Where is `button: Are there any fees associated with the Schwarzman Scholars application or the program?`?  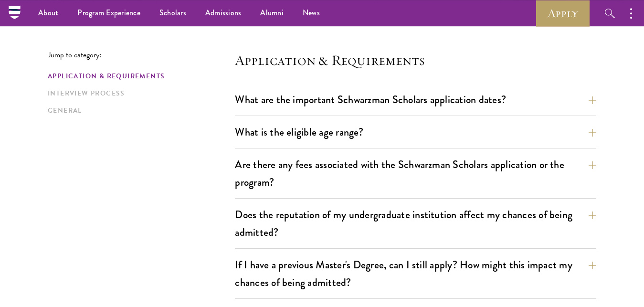 button: Are there any fees associated with the Schwarzman Scholars application or the program? is located at coordinates (415, 173).